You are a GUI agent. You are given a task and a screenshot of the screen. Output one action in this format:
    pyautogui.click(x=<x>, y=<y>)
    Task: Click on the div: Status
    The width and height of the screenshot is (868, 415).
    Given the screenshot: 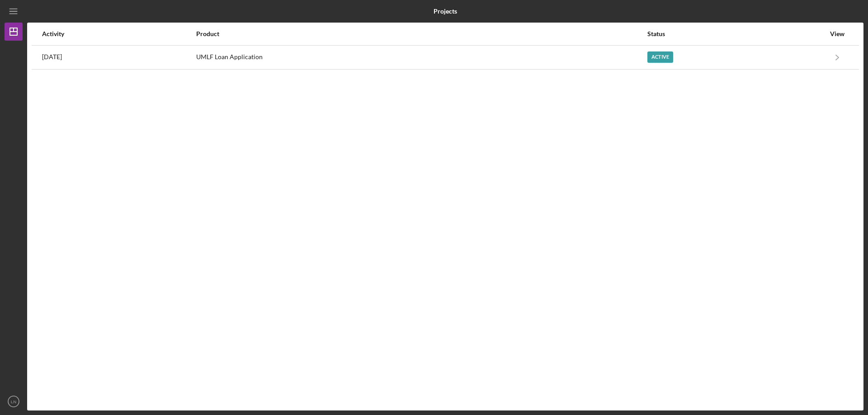 What is the action you would take?
    pyautogui.click(x=735, y=34)
    